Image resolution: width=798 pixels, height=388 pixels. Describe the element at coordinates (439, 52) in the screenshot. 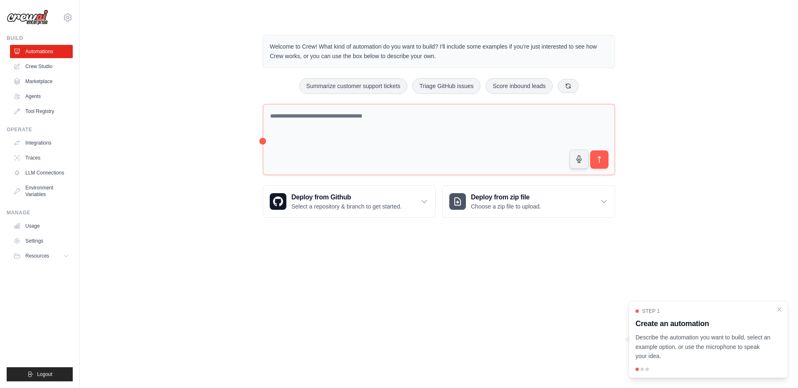

I see `p: Welcome to Crew! What kind of automation do you want to build? I'll include some examples if you'...` at that location.